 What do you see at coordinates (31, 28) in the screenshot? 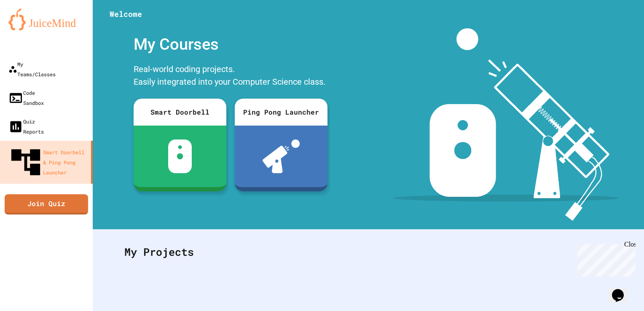
I see `div: Chat with us now!Close` at bounding box center [31, 28].